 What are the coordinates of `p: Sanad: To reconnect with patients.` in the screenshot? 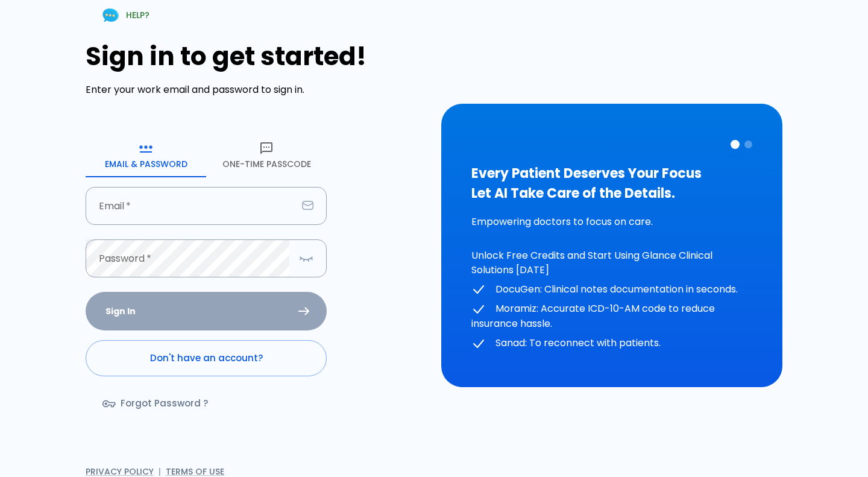 It's located at (612, 343).